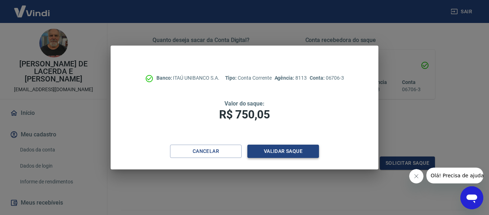  I want to click on span: Valor do saque:, so click(245, 103).